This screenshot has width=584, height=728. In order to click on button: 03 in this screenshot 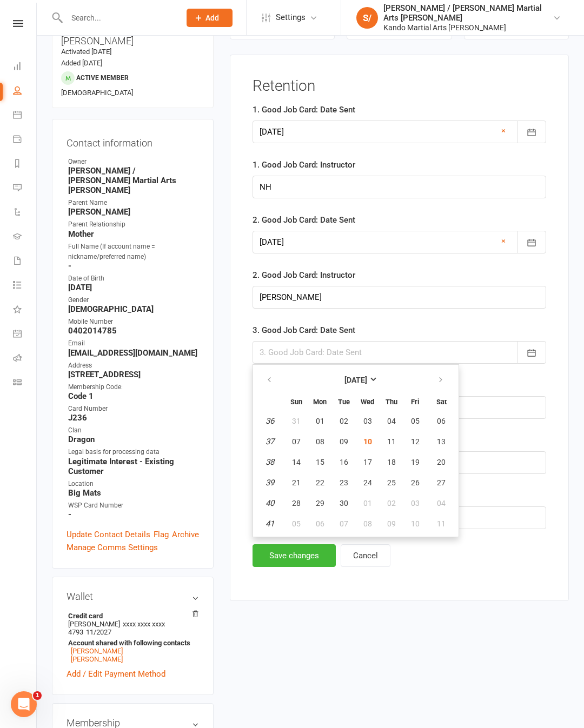, I will do `click(415, 503)`.